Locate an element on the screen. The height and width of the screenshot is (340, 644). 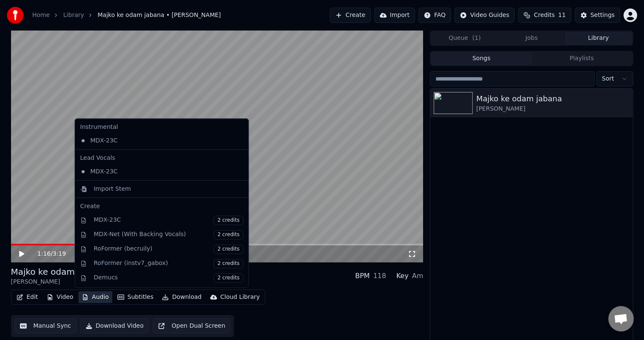
button: Create is located at coordinates (350, 15).